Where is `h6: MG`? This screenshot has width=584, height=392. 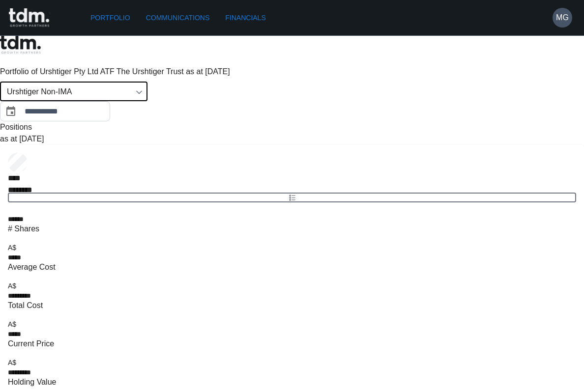 h6: MG is located at coordinates (562, 17).